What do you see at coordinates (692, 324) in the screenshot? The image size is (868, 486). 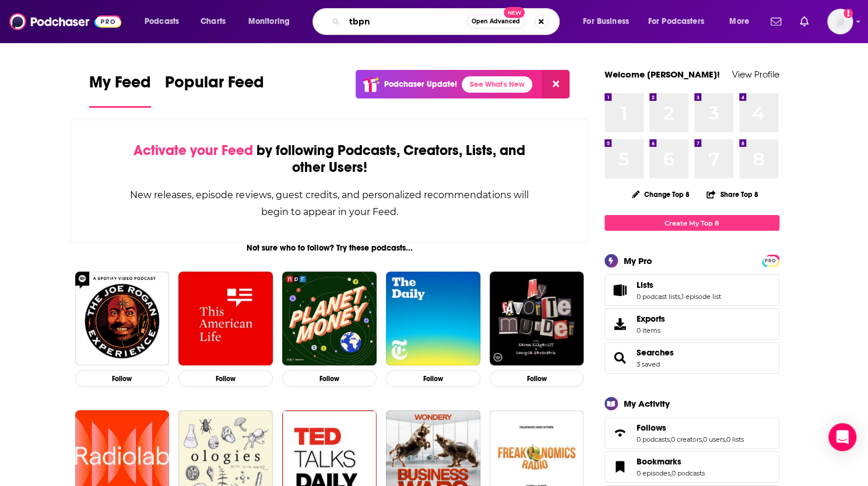 I see `a: Exports` at bounding box center [692, 324].